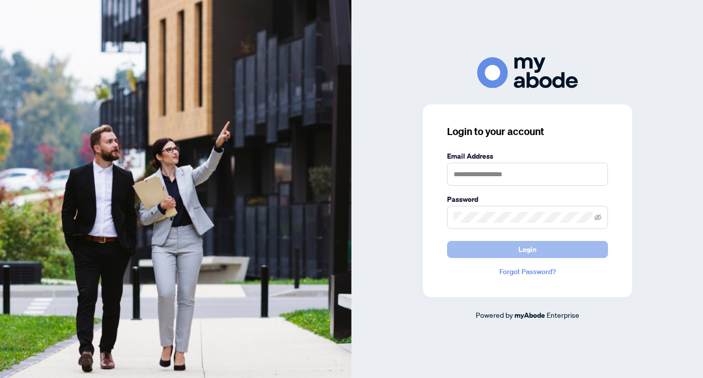 This screenshot has width=703, height=378. What do you see at coordinates (529, 316) in the screenshot?
I see `a: myAbode` at bounding box center [529, 316].